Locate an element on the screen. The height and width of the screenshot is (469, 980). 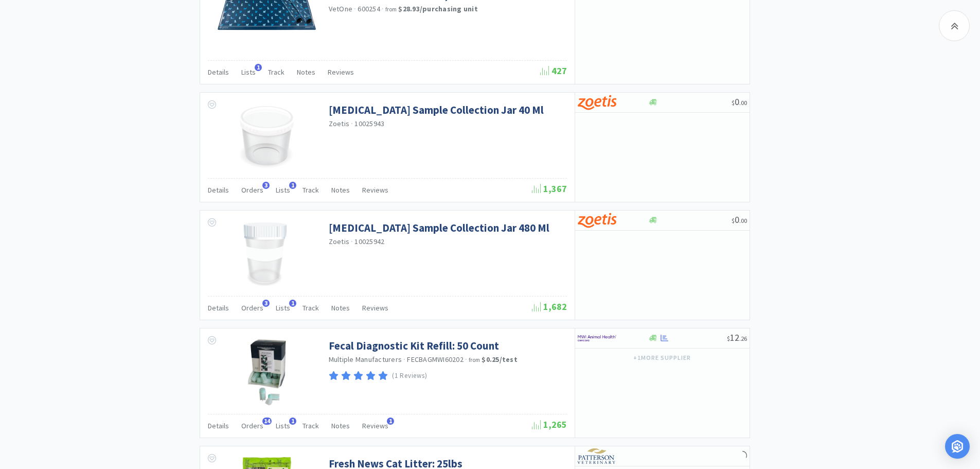
span: 10025943 is located at coordinates (370, 123).